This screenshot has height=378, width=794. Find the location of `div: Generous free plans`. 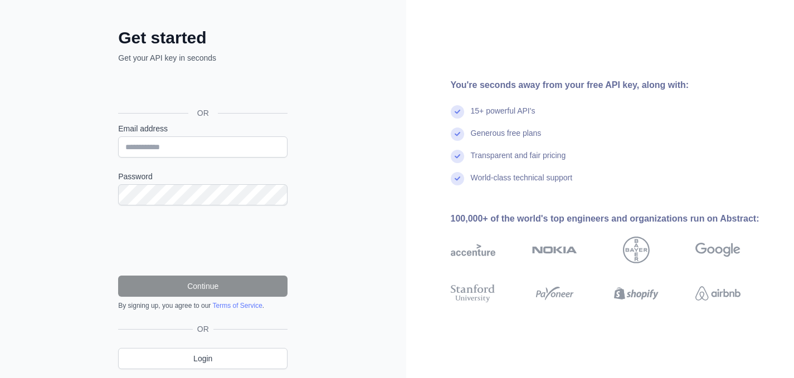

div: Generous free plans is located at coordinates (506, 139).